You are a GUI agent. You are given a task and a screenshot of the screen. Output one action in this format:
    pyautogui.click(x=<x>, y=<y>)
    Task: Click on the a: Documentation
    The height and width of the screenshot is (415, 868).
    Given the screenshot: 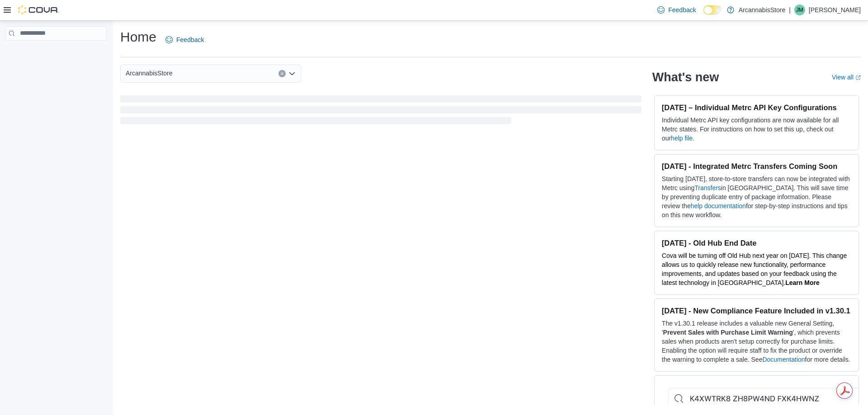 What is the action you would take?
    pyautogui.click(x=783, y=360)
    